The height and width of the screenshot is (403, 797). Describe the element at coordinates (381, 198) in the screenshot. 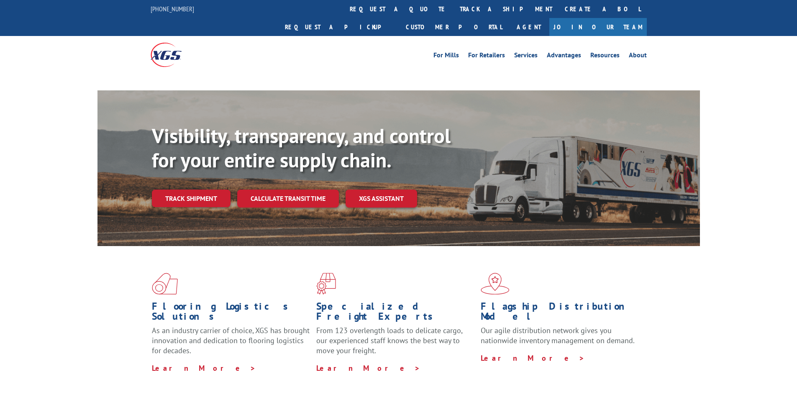

I see `a: XGS ASSISTANT` at that location.